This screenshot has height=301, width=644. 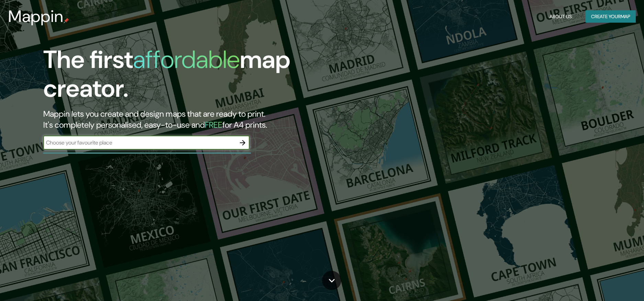 What do you see at coordinates (213, 125) in the screenshot?
I see `h5: FREE` at bounding box center [213, 125].